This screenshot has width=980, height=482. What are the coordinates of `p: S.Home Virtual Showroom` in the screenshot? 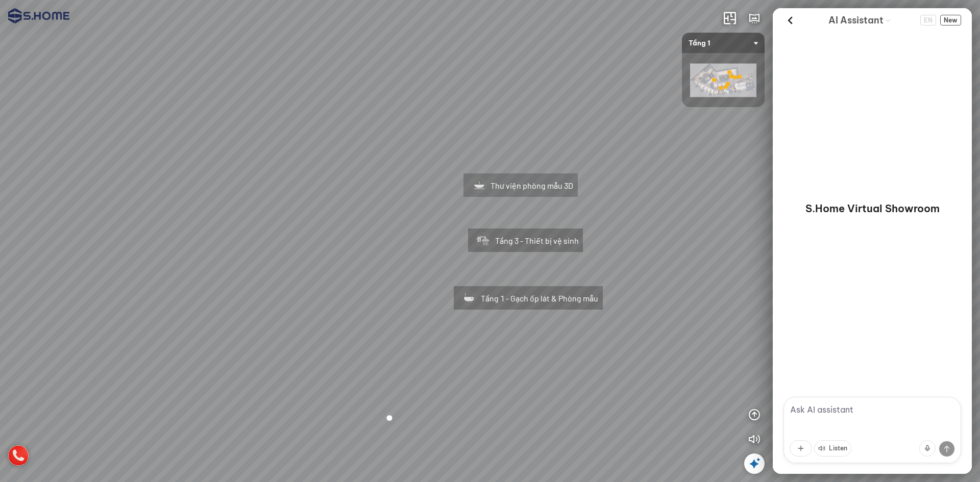 It's located at (873, 209).